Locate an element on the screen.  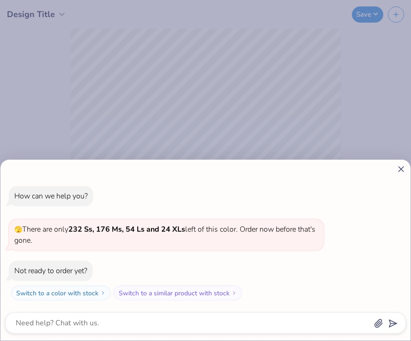
img: Switch to a color with stock is located at coordinates (103, 293).